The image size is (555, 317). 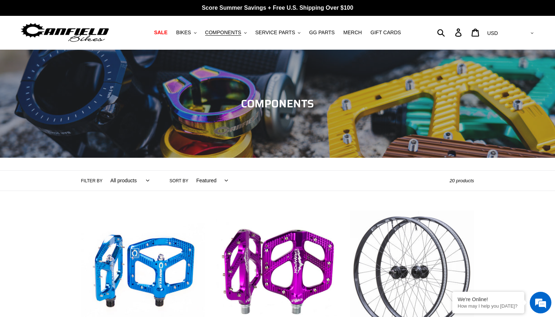 What do you see at coordinates (352, 32) in the screenshot?
I see `a: MERCH` at bounding box center [352, 32].